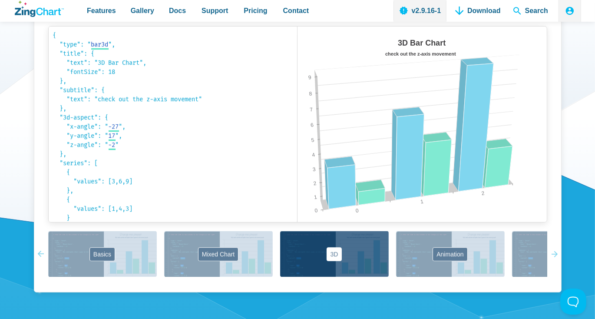 This screenshot has height=319, width=595. I want to click on span: Support, so click(214, 10).